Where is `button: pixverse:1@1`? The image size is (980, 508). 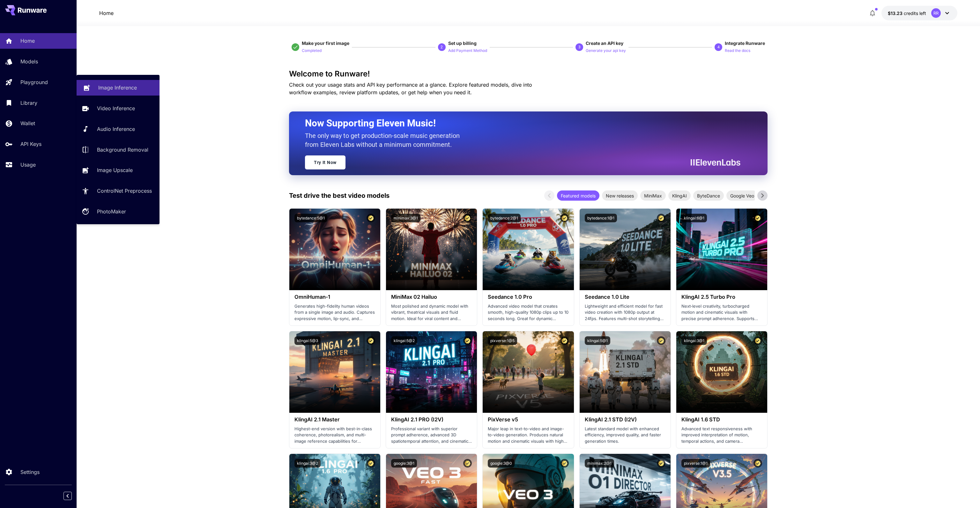 button: pixverse:1@1 is located at coordinates (696, 463).